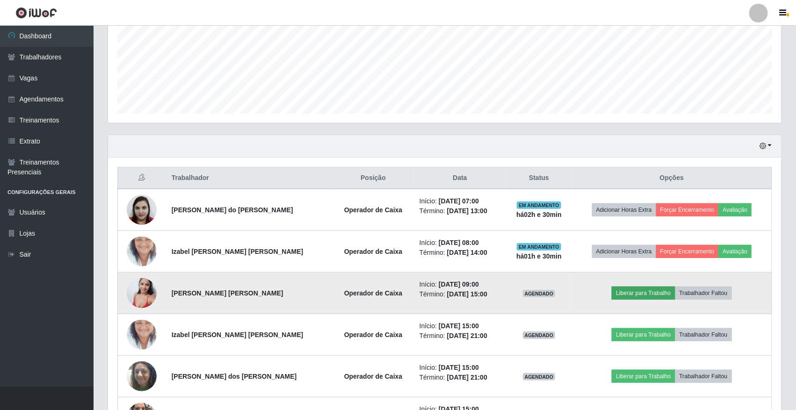  What do you see at coordinates (539, 178) in the screenshot?
I see `th: Status` at bounding box center [539, 178].